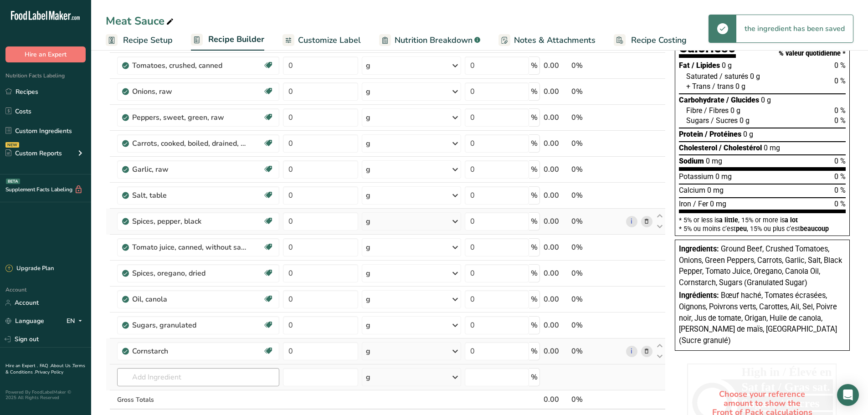  Describe the element at coordinates (189, 325) in the screenshot. I see `div: Sugars, granulated` at that location.